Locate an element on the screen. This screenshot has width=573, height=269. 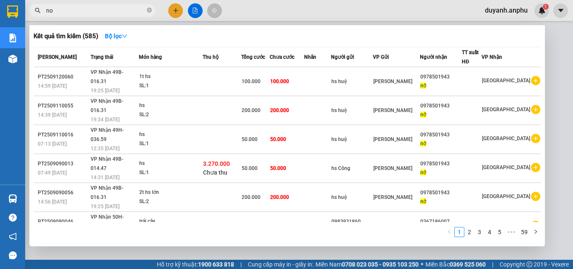
span: Người nhận is located at coordinates (434, 57).